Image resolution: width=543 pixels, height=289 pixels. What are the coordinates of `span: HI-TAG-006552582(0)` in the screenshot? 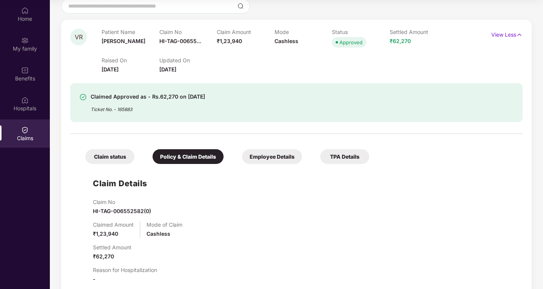 It's located at (122, 211).